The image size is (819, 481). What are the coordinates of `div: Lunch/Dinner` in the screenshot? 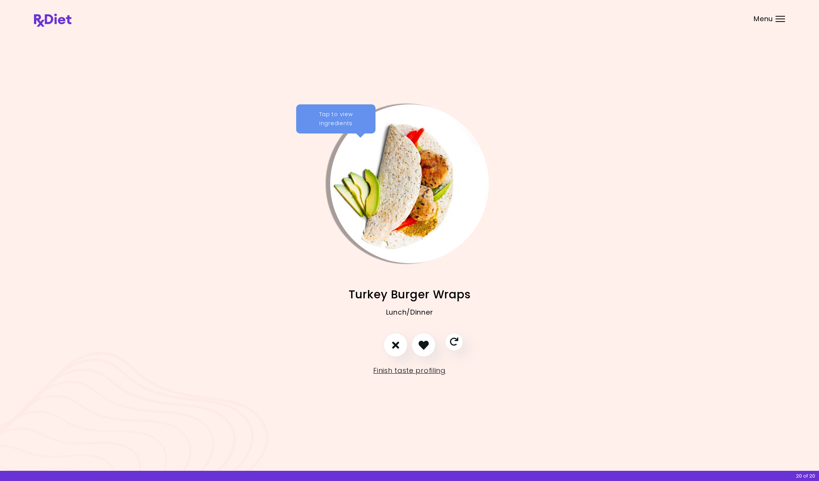 It's located at (410, 318).